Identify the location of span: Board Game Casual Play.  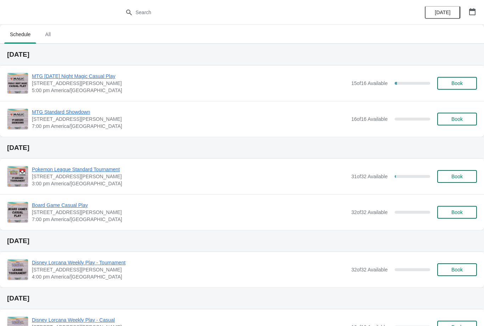
(190, 205).